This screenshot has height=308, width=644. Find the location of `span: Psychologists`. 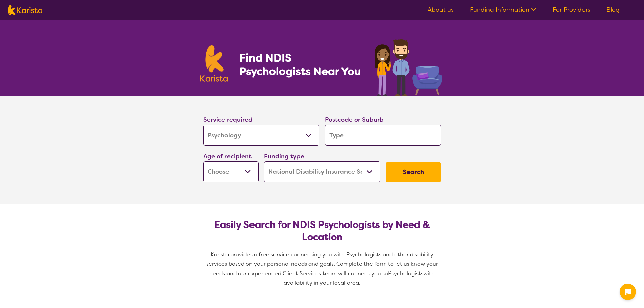

span: Psychologists is located at coordinates (406, 273).